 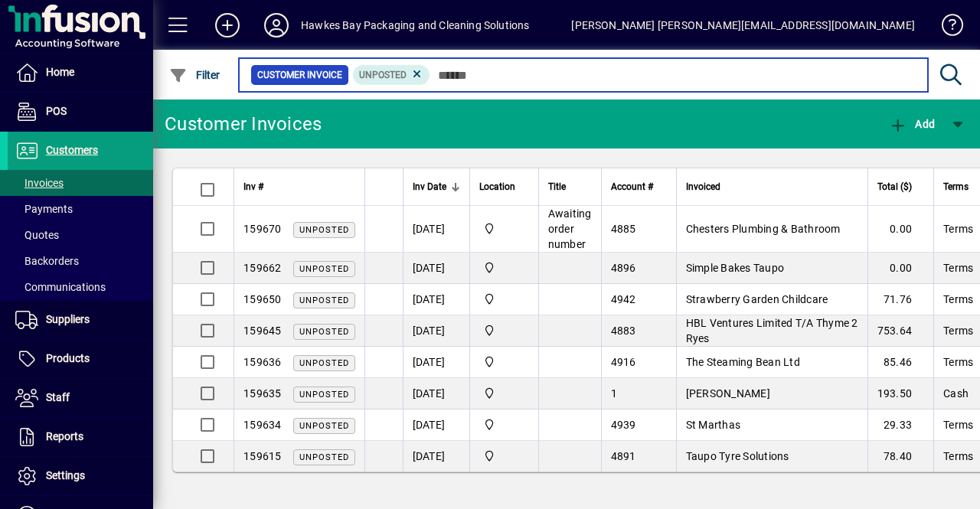 I want to click on a: Backorders, so click(x=80, y=261).